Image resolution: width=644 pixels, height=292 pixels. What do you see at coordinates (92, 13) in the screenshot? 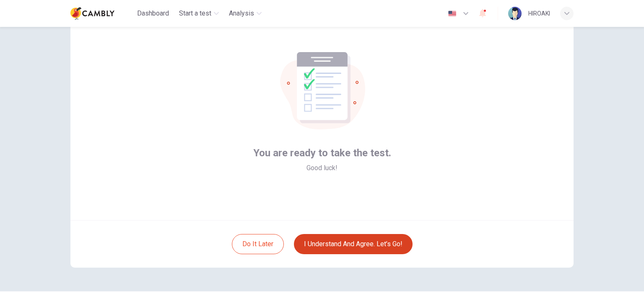
I see `img: Cambly logo` at bounding box center [92, 13].